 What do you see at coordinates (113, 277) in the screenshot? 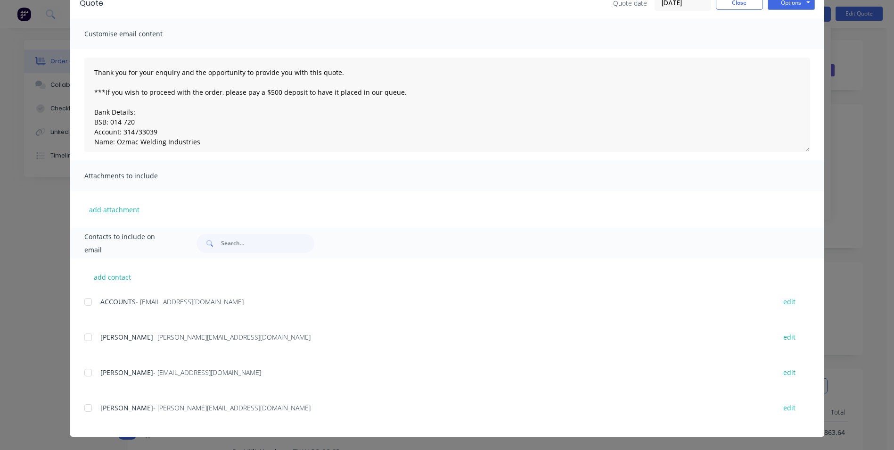
I see `button: add contact` at bounding box center [113, 277].